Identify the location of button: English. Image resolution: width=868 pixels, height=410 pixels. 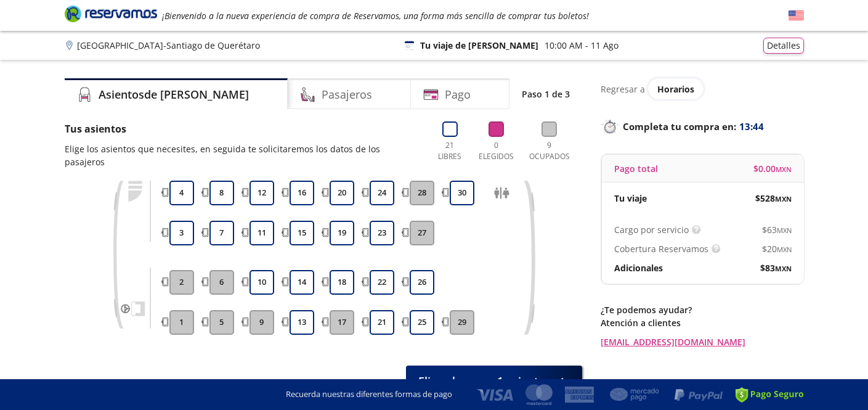
(796, 15).